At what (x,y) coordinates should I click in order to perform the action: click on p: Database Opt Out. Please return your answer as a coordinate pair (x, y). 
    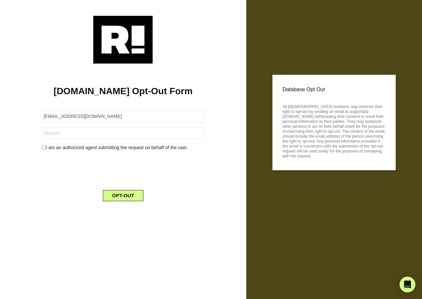
    Looking at the image, I should click on (334, 90).